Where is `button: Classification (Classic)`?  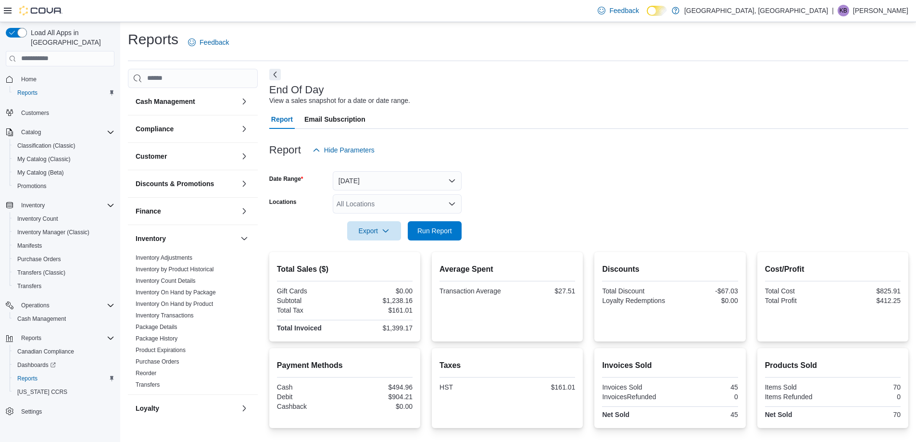
button: Classification (Classic) is located at coordinates (64, 146).